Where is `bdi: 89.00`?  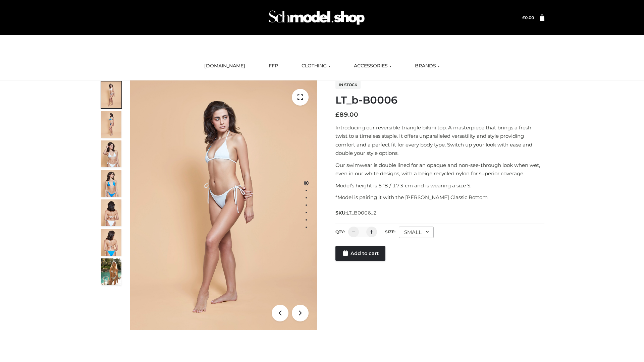 bdi: 89.00 is located at coordinates (347, 114).